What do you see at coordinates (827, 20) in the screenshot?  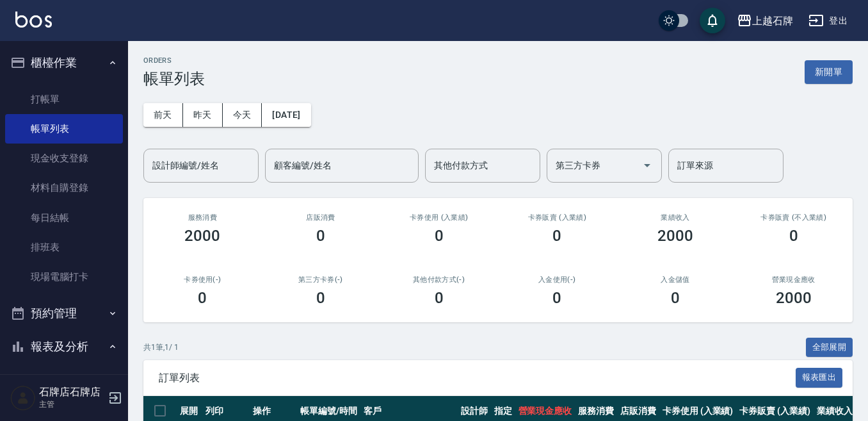 I see `button: 登出` at bounding box center [827, 20].